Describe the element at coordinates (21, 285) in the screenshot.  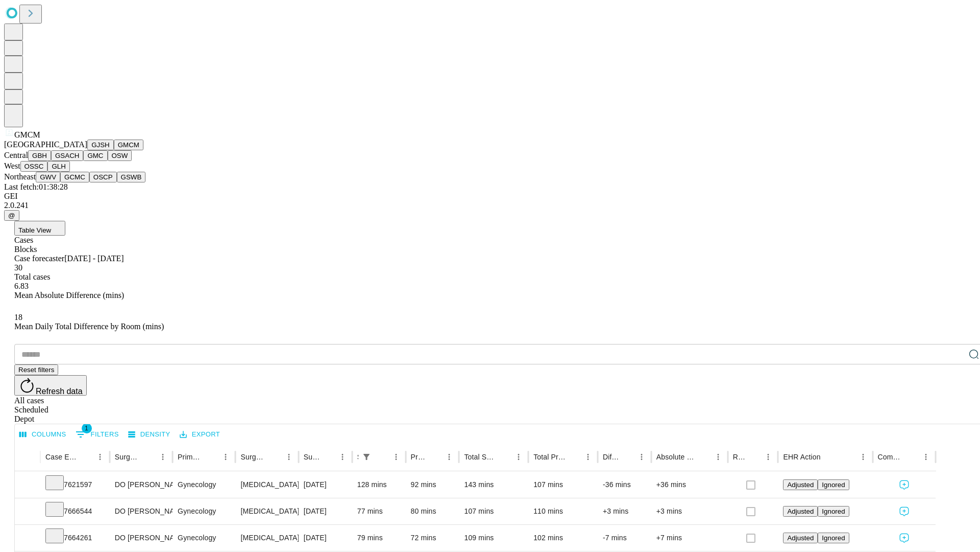
I see `span: 6.83` at that location.